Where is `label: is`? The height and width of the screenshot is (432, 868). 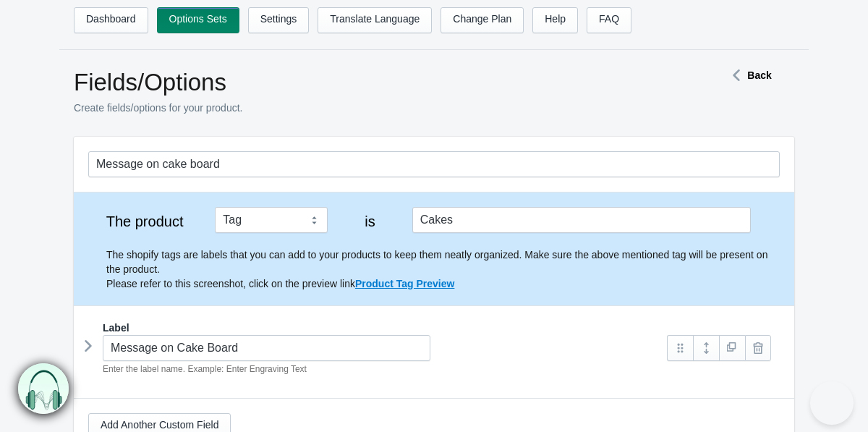 label: is is located at coordinates (370, 222).